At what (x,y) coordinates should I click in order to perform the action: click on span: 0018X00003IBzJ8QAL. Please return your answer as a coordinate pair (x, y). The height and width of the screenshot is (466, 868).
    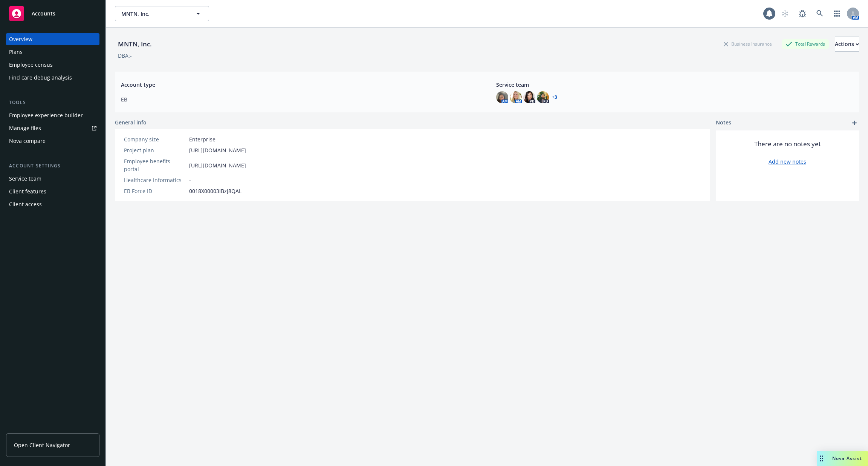
    Looking at the image, I should click on (215, 191).